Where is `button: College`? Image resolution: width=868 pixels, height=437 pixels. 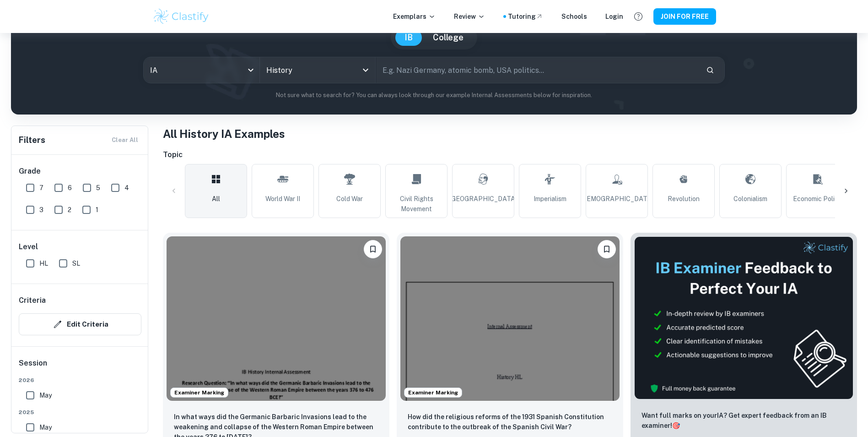 button: College is located at coordinates (448, 38).